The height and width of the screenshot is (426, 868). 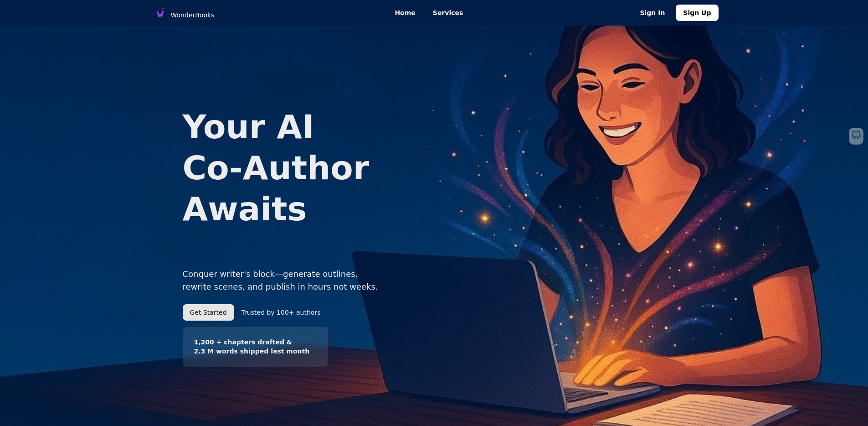 I want to click on span: Conquer writer's block—generate outlines, rewrite scenes, and publish in hours not weeks., so click(x=281, y=280).